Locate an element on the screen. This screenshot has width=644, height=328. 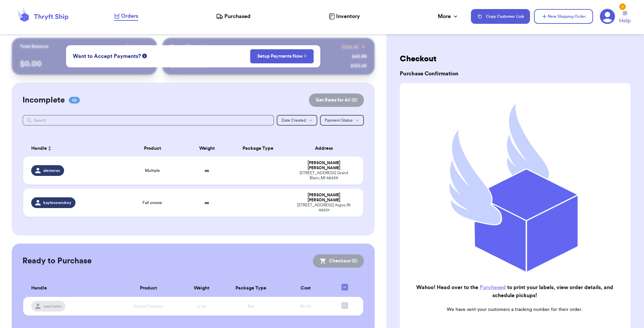
span: Help is located at coordinates (625, 21).